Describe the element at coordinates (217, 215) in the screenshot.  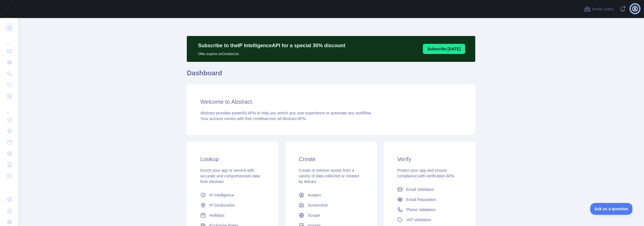
I see `span: Holidays` at that location.